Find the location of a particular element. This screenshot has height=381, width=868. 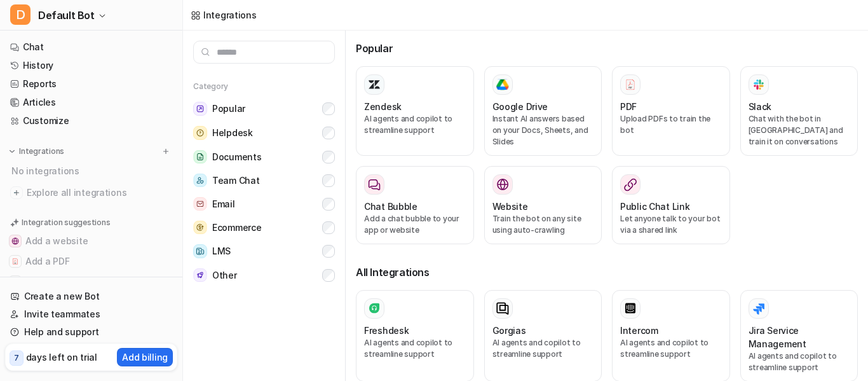

span: D is located at coordinates (20, 15).